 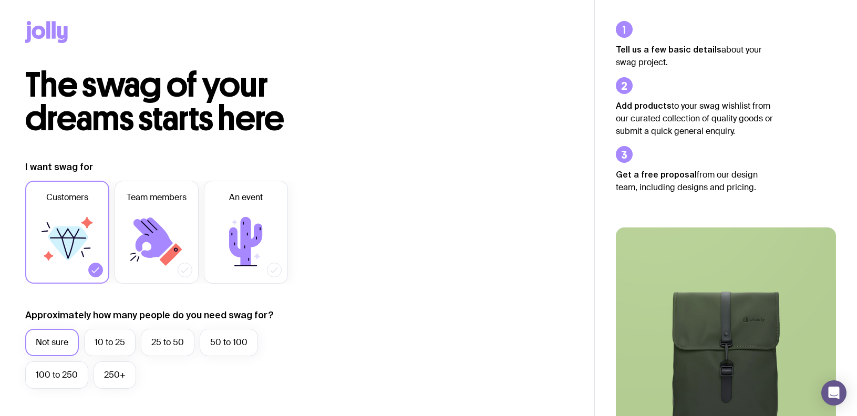 I want to click on label: 10 to 25, so click(x=110, y=343).